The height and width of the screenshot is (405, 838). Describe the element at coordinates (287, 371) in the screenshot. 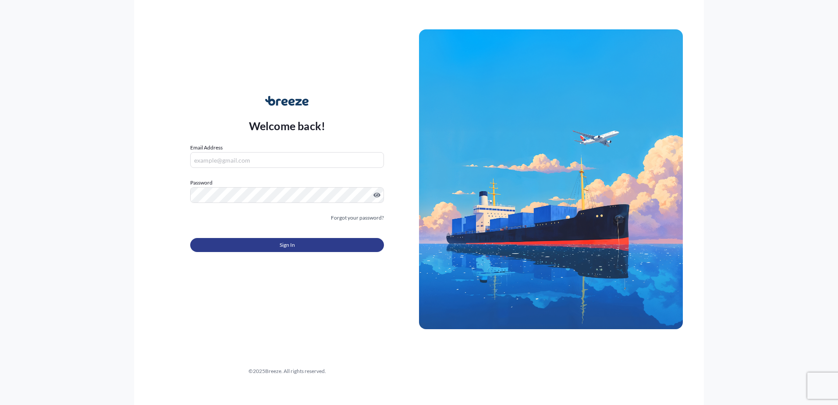

I see `div: © 2025 Breeze. All rights reserved.` at that location.